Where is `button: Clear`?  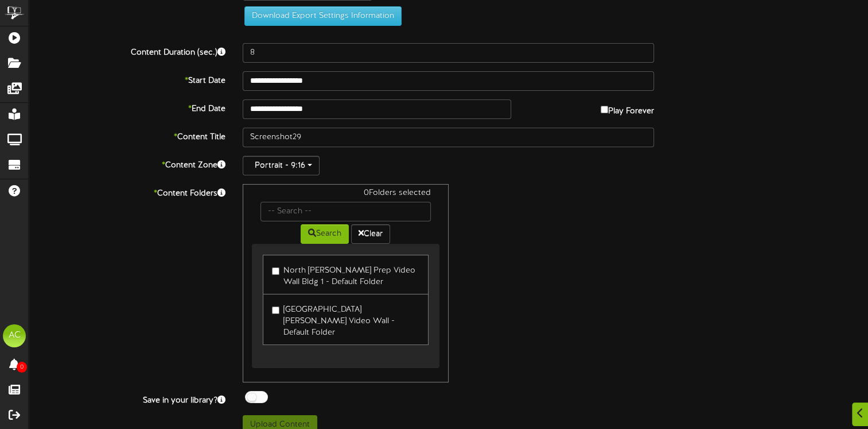
button: Clear is located at coordinates (371, 234).